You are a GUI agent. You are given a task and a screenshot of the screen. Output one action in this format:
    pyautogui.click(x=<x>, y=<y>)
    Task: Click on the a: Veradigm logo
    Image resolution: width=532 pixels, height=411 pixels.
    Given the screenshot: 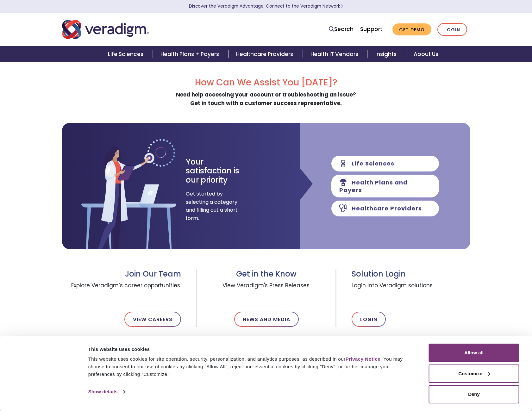 What is the action you would take?
    pyautogui.click(x=105, y=30)
    